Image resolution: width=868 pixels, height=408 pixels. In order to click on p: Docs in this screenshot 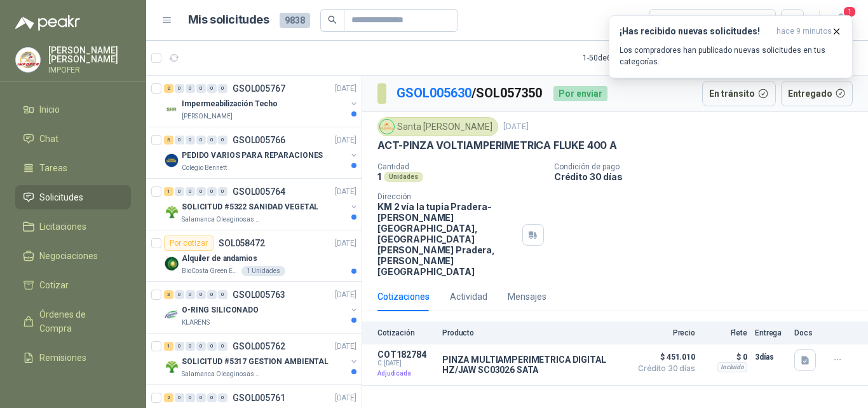, I will do `click(807, 333)`.